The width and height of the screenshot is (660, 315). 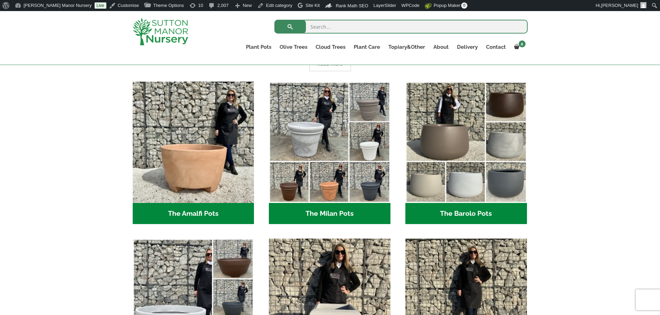 I want to click on span: 0, so click(x=464, y=6).